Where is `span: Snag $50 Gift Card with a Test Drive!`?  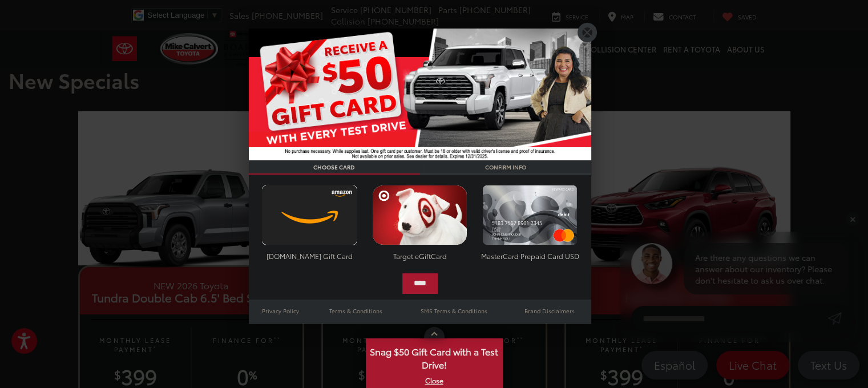
span: Snag $50 Gift Card with a Test Drive! is located at coordinates (434, 356).